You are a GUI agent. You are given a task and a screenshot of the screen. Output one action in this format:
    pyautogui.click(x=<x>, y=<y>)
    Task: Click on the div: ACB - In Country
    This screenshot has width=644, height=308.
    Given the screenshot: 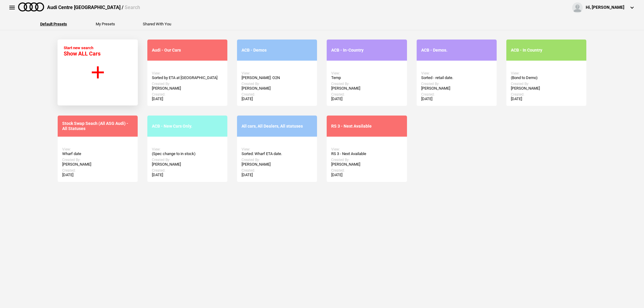 What is the action you would take?
    pyautogui.click(x=546, y=50)
    